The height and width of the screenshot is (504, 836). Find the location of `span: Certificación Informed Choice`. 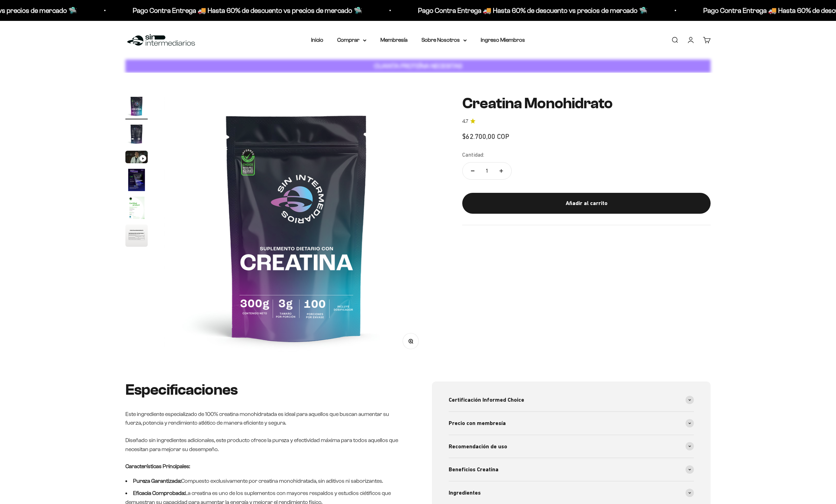

span: Certificación Informed Choice is located at coordinates (486, 400).